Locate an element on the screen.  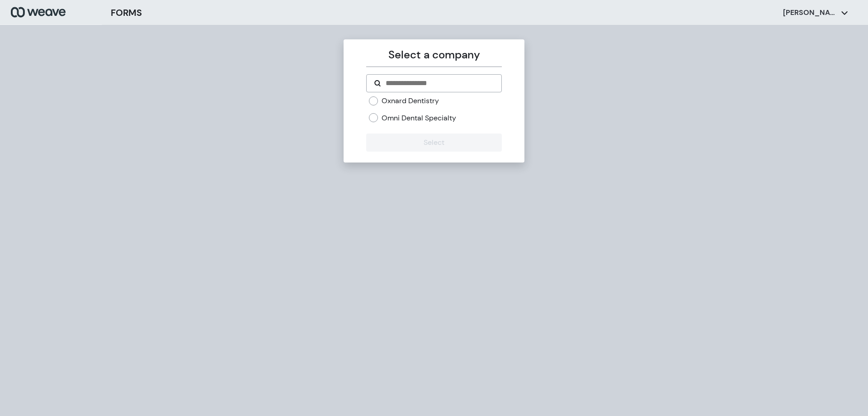
label: Oxnard Dentistry is located at coordinates (410, 101).